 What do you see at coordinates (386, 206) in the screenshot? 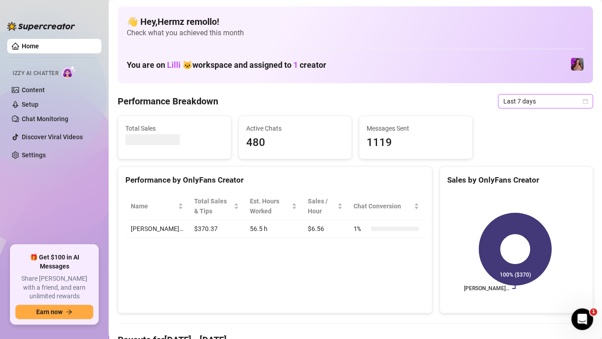
I see `th: Chat Conversion` at bounding box center [386, 206].